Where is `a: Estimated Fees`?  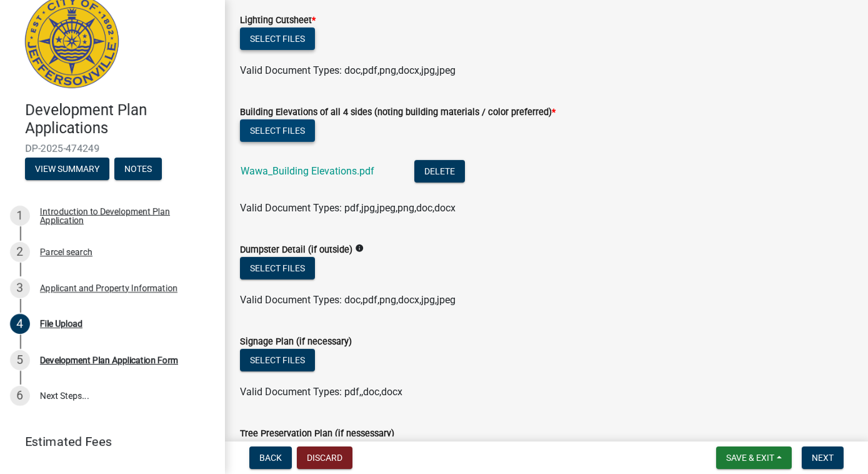
a: Estimated Fees is located at coordinates (108, 441).